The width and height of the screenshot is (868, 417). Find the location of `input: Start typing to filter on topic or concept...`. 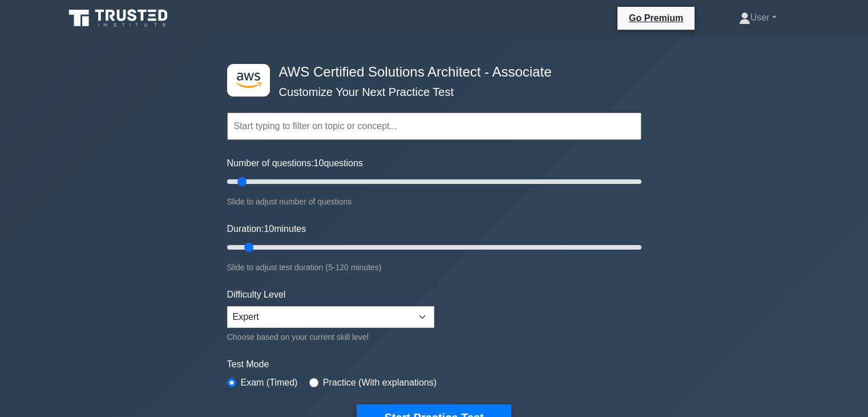

input: Start typing to filter on topic or concept... is located at coordinates (434, 126).